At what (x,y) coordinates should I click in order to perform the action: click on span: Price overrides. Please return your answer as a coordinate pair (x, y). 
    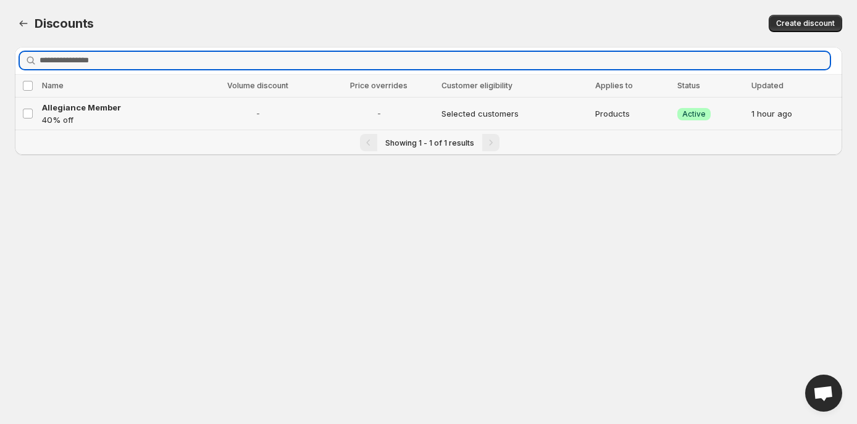
    Looking at the image, I should click on (379, 85).